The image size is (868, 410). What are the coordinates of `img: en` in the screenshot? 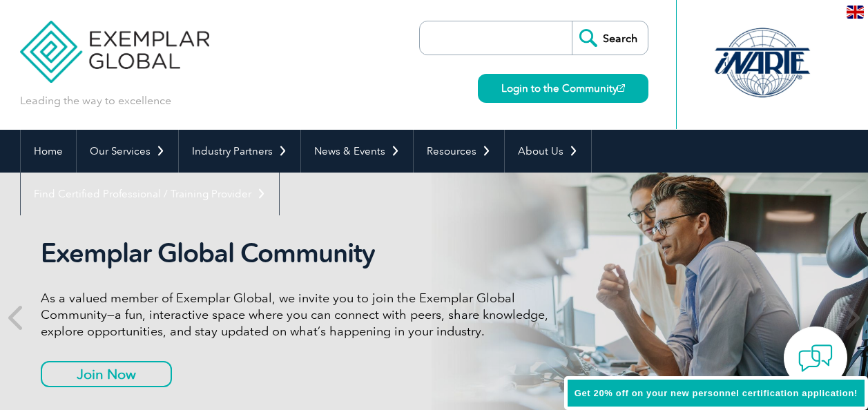 It's located at (855, 12).